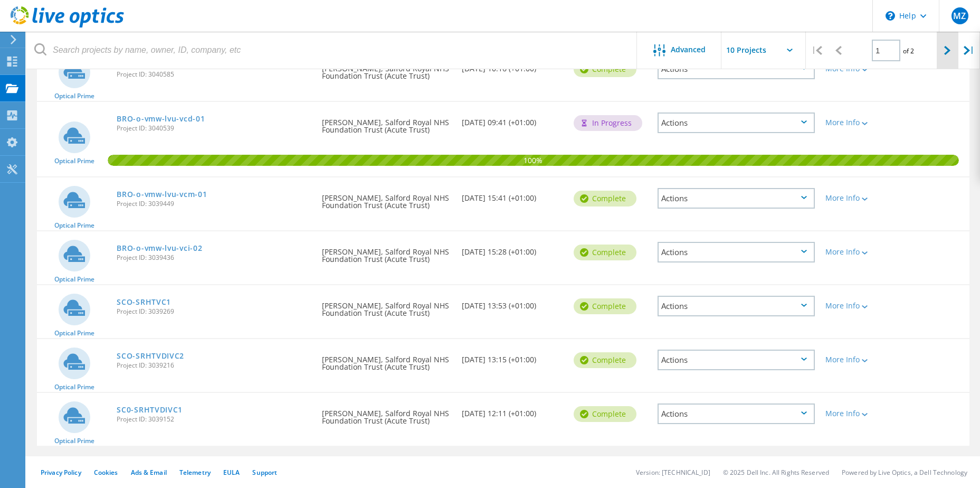 The image size is (980, 488). What do you see at coordinates (332, 50) in the screenshot?
I see `input: Search projects by name, owner, ID, company, etc` at bounding box center [332, 50].